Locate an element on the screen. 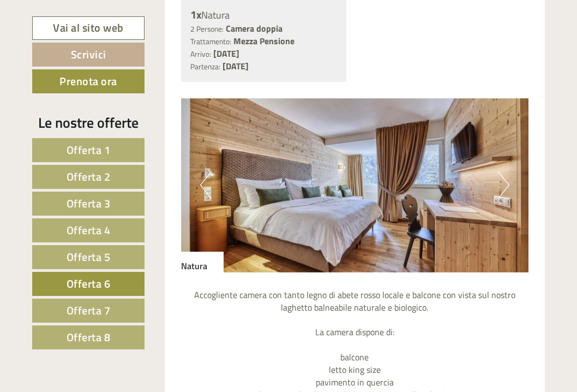 Image resolution: width=577 pixels, height=392 pixels. span: Offerta 6 is located at coordinates (88, 283).